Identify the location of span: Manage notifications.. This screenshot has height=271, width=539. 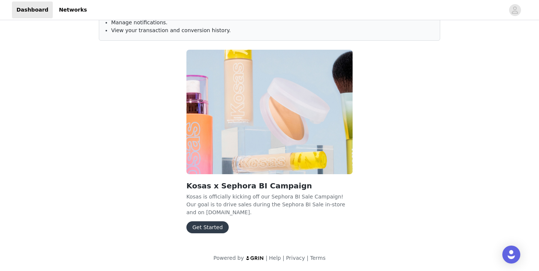
(139, 22).